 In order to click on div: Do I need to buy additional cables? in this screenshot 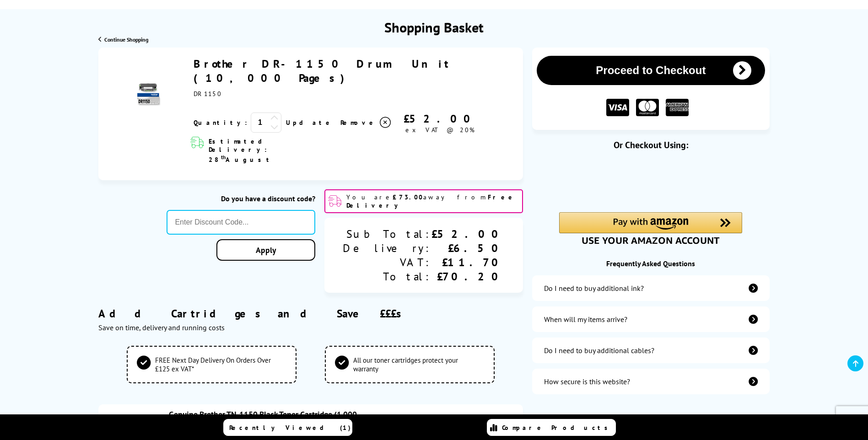, I will do `click(599, 351)`.